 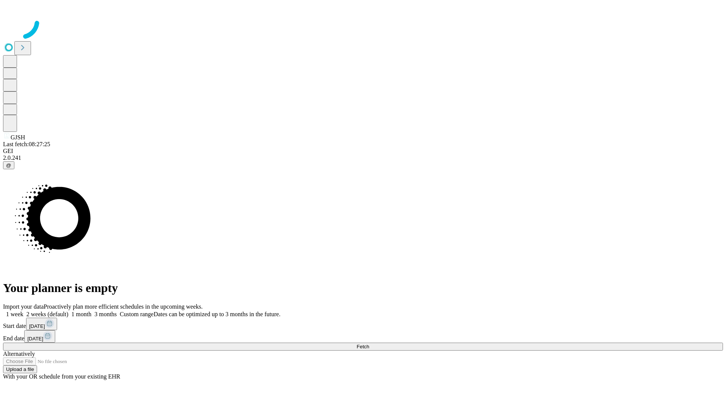 What do you see at coordinates (23, 306) in the screenshot?
I see `span: Import your data` at bounding box center [23, 306].